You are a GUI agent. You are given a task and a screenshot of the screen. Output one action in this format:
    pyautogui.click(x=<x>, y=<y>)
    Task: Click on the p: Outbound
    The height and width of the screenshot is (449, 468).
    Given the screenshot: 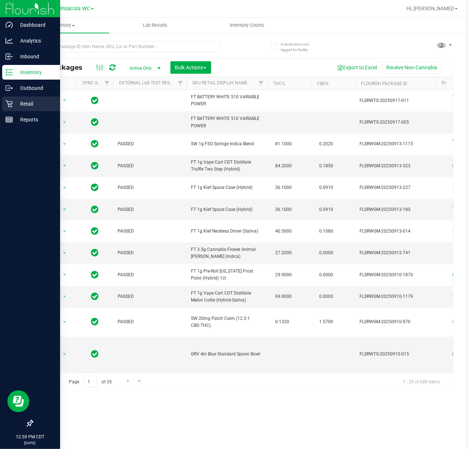 What is the action you would take?
    pyautogui.click(x=35, y=88)
    